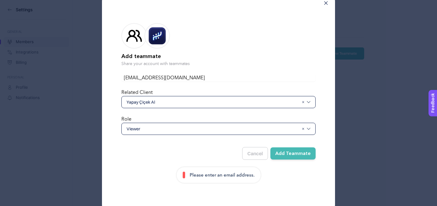 This screenshot has width=437, height=206. I want to click on label: Related Client, so click(137, 92).